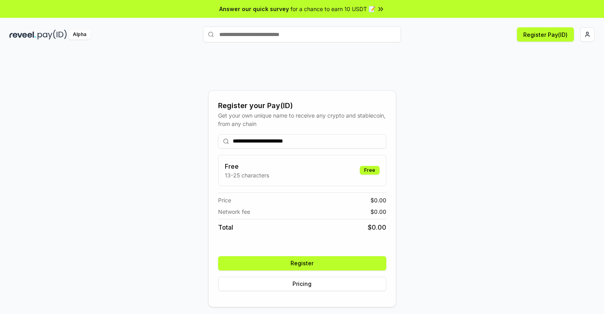  What do you see at coordinates (545, 34) in the screenshot?
I see `button: Register Pay(ID)` at bounding box center [545, 34].